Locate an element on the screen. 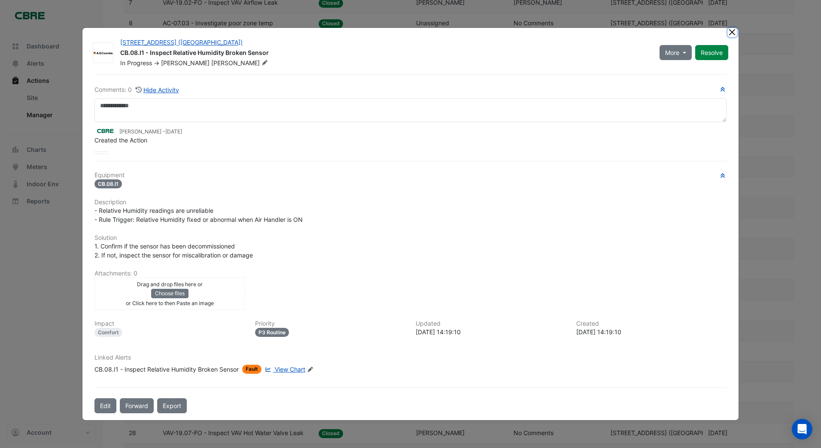 The height and width of the screenshot is (448, 821). h6: Updated is located at coordinates (491, 324).